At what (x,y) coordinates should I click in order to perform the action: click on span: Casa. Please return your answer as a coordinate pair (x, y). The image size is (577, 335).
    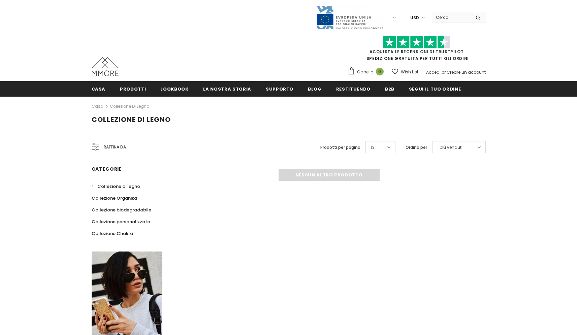
    Looking at the image, I should click on (99, 89).